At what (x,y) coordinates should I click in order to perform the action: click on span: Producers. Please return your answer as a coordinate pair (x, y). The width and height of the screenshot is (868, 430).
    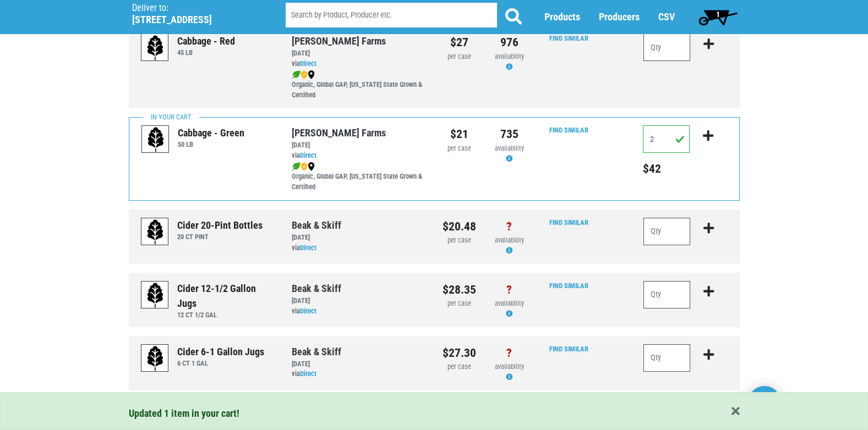
    Looking at the image, I should click on (619, 17).